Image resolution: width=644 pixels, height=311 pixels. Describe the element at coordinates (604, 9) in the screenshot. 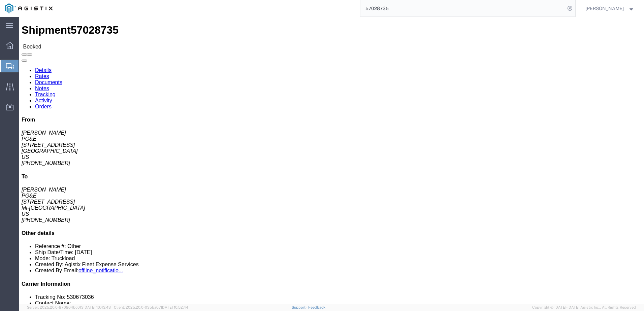

I see `span: Deni Smith` at that location.